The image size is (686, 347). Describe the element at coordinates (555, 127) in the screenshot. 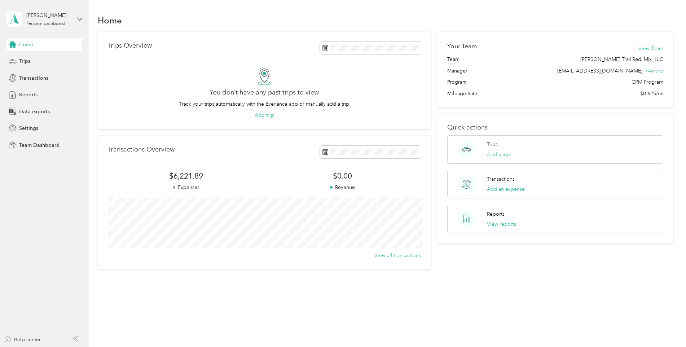

I see `p: Quick actions` at that location.